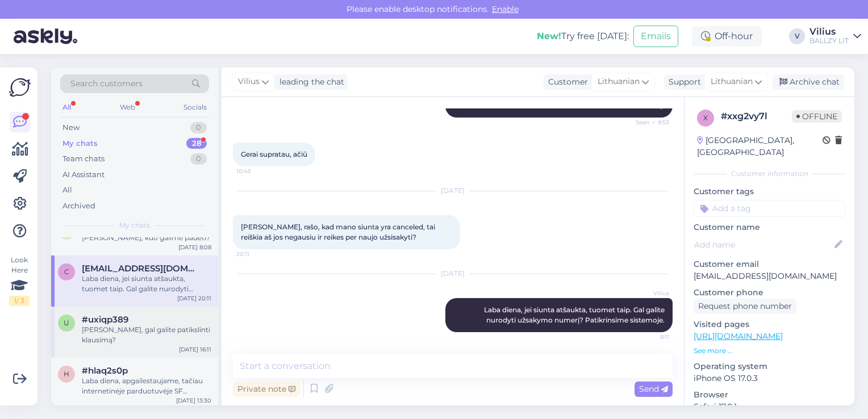  What do you see at coordinates (653, 389) in the screenshot?
I see `span: Send` at bounding box center [653, 389].